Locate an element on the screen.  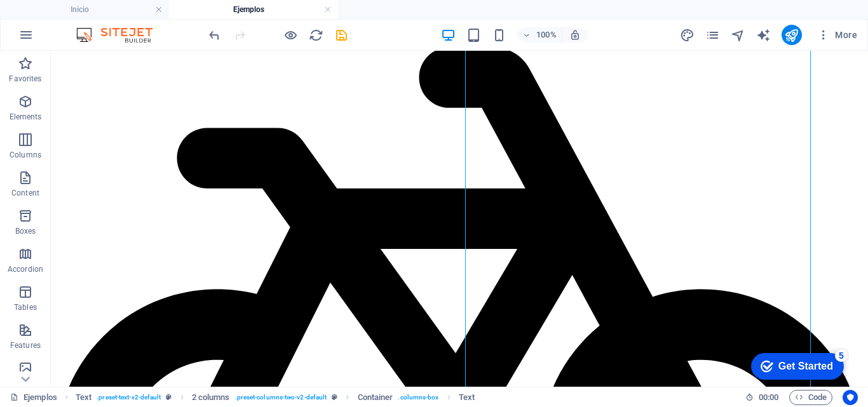
i: AI Writer is located at coordinates (763, 35).